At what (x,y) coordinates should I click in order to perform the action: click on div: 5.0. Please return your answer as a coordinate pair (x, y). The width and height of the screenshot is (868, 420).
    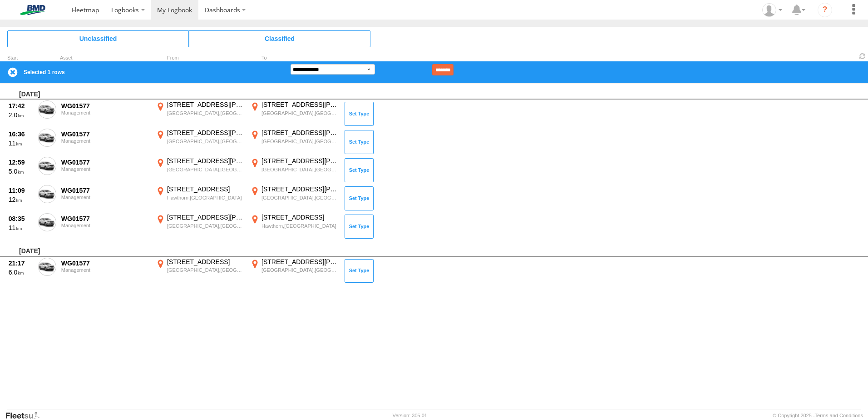
    Looking at the image, I should click on (21, 172).